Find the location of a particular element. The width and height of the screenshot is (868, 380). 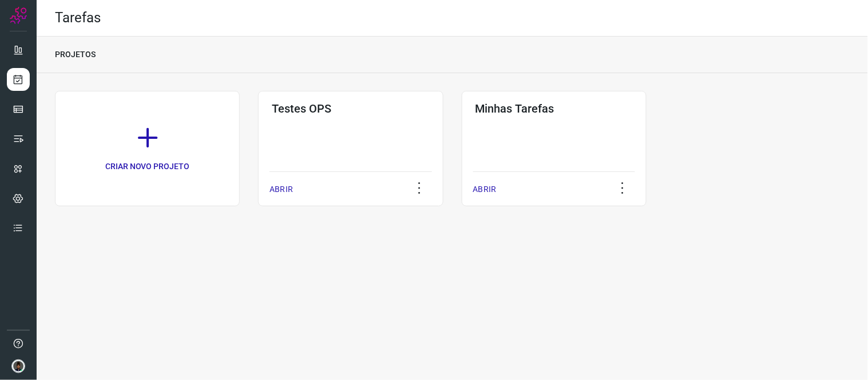

h3: Testes OPS is located at coordinates (350, 109).